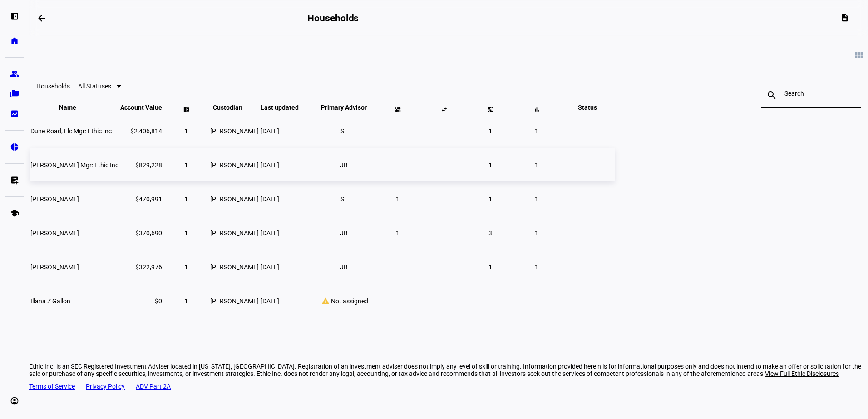 This screenshot has width=868, height=419. What do you see at coordinates (141, 301) in the screenshot?
I see `td: $0` at bounding box center [141, 301].